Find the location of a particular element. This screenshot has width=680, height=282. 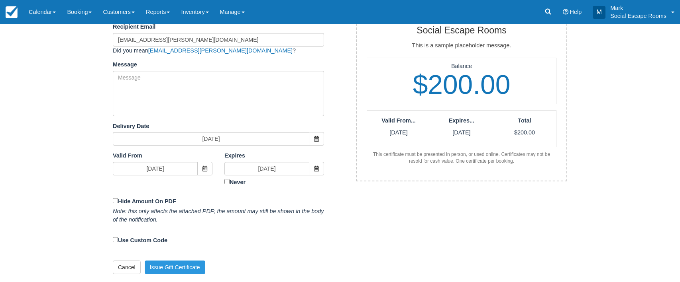

div: This certificate must be presented in person, or used online. Certificates may not be resold for ... is located at coordinates (461, 158).